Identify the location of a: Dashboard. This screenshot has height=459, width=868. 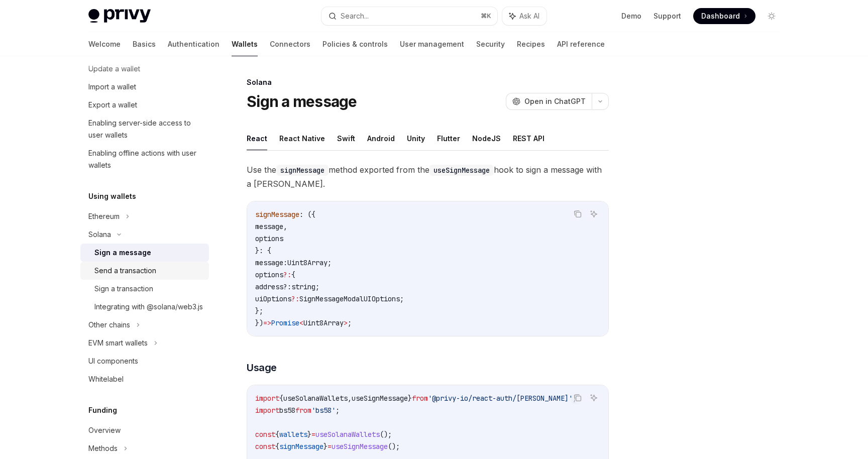
(725, 16).